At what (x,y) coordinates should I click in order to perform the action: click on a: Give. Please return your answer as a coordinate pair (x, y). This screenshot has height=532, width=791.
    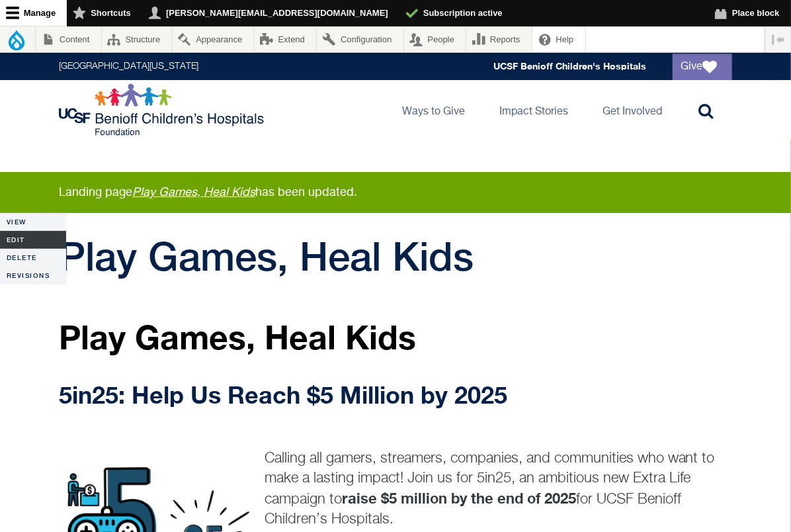
    Looking at the image, I should click on (703, 67).